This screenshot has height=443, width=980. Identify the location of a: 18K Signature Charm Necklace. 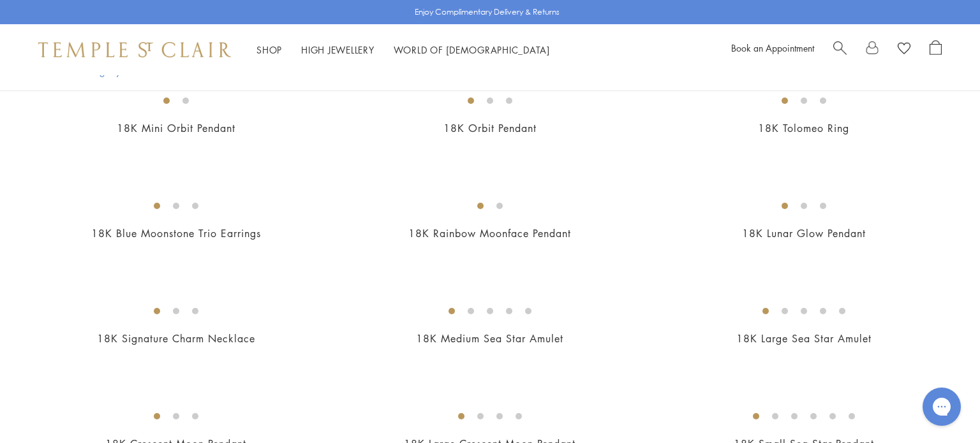
(176, 338).